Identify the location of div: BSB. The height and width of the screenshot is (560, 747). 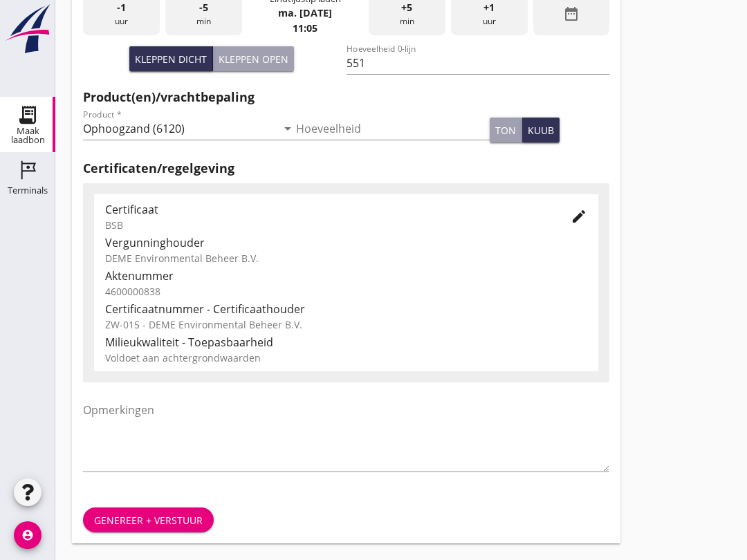
(326, 225).